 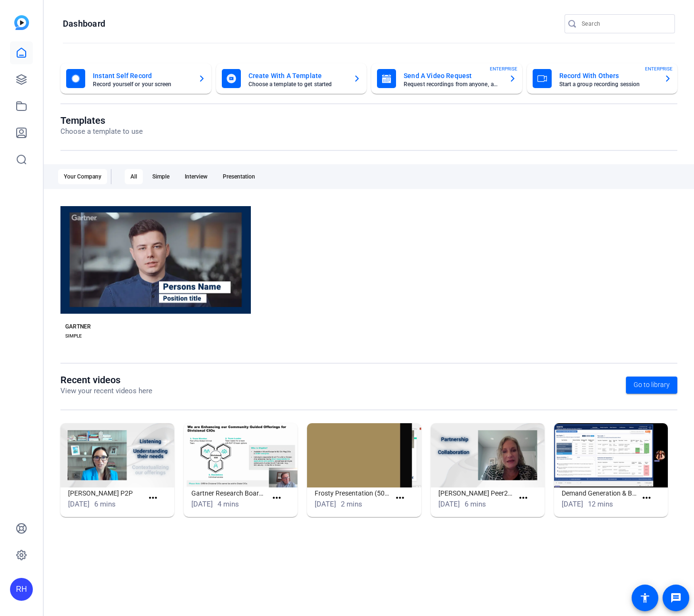 What do you see at coordinates (600, 494) in the screenshot?
I see `h1: Demand Generation & Building Pipeline Video` at bounding box center [600, 494].